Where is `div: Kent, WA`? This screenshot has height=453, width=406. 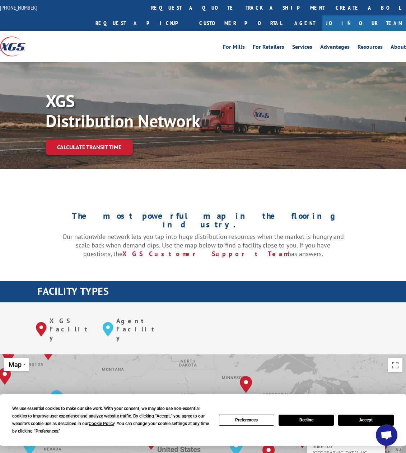 div: Kent, WA is located at coordinates (8, 355).